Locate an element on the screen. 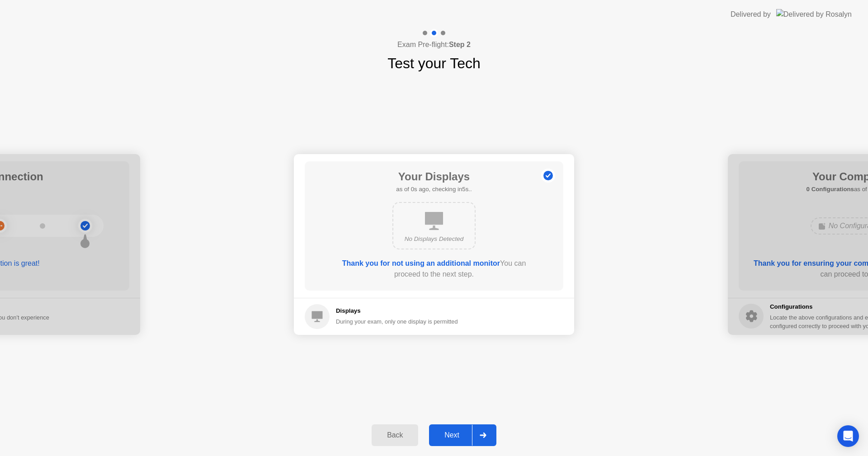 The image size is (868, 456). b: Step 2 is located at coordinates (460, 44).